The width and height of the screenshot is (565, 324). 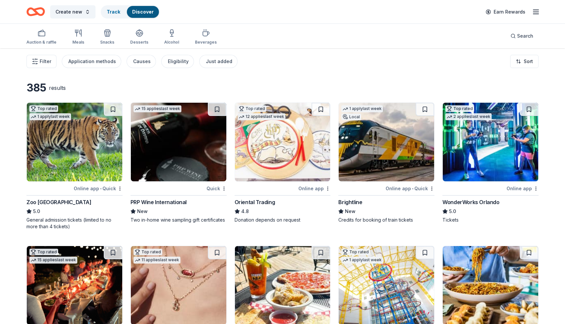 What do you see at coordinates (505, 12) in the screenshot?
I see `a: Earn Rewards` at bounding box center [505, 12].